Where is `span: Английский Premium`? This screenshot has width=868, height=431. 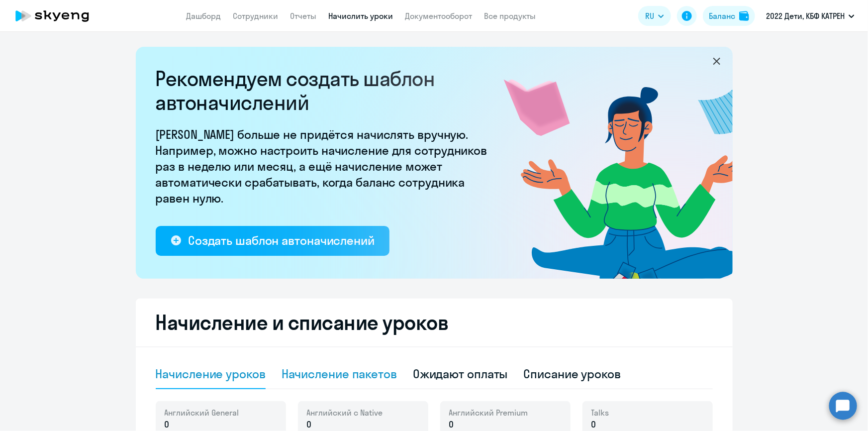
span: Английский Premium is located at coordinates (489, 413).